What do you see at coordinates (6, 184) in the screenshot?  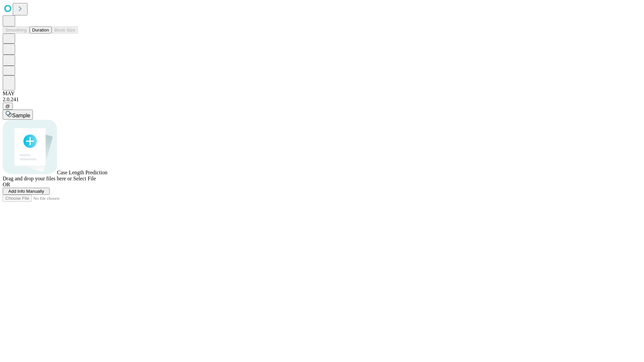 I see `span: OR` at bounding box center [6, 184].